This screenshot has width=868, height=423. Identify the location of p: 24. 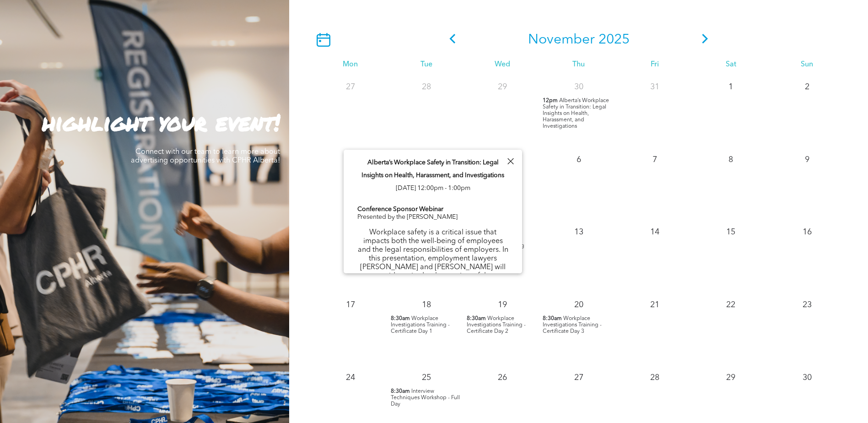
(350, 378).